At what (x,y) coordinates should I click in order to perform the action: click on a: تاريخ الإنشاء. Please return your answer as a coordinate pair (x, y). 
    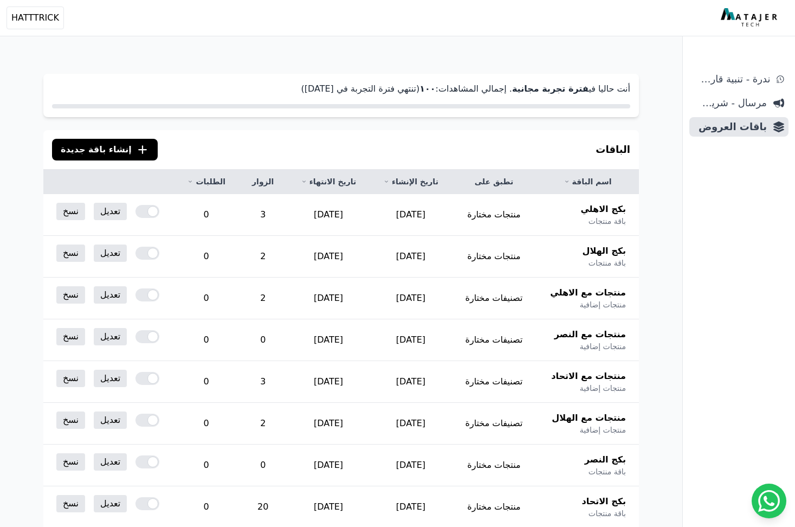
    Looking at the image, I should click on (411, 182).